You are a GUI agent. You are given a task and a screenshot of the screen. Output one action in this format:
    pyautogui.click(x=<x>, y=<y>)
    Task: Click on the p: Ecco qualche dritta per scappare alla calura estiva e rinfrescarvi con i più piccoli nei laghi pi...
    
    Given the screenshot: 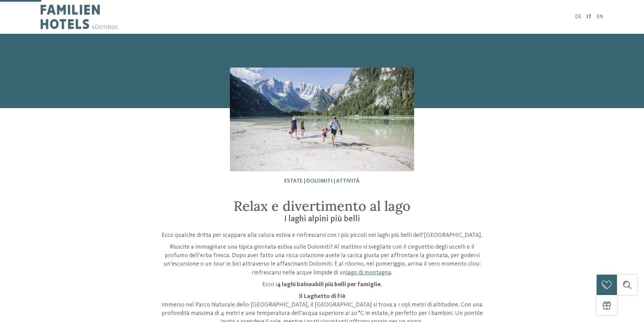 What is the action you would take?
    pyautogui.click(x=322, y=235)
    